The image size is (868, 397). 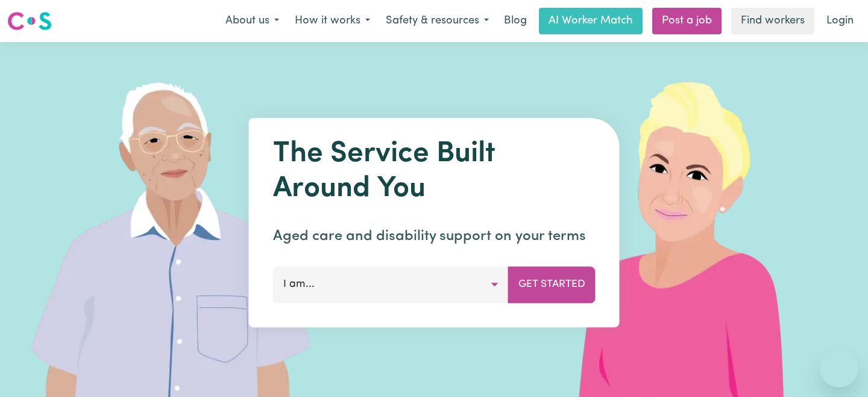 What do you see at coordinates (434, 237) in the screenshot?
I see `p: Aged care and disability support on your terms` at bounding box center [434, 237].